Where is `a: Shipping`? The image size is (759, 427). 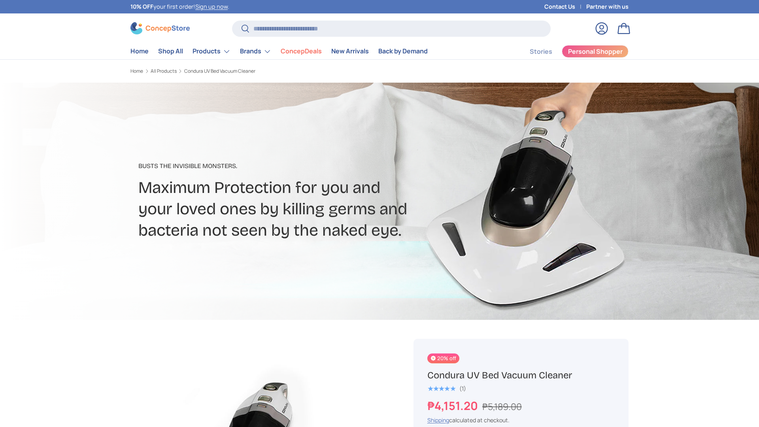
a: Shipping is located at coordinates (438, 420).